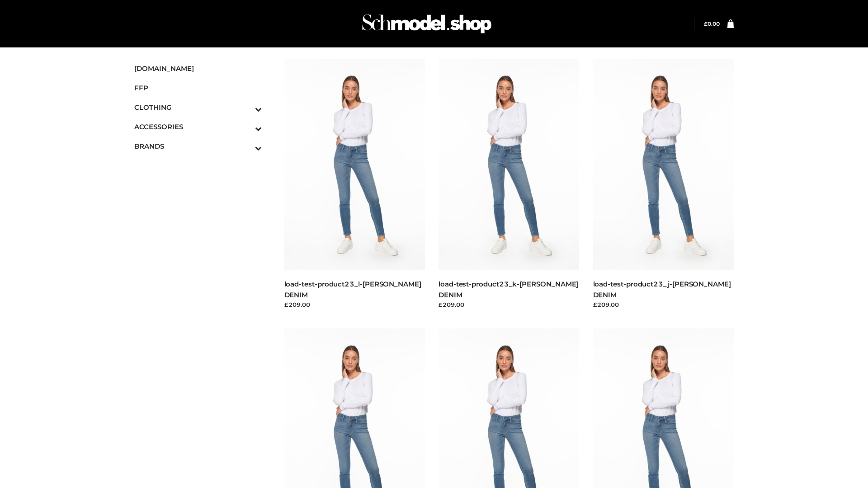  I want to click on a: ACCESSORIESToggle Submenu, so click(198, 127).